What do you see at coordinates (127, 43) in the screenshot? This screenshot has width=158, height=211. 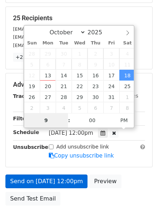 I see `span: Sat` at bounding box center [127, 43].